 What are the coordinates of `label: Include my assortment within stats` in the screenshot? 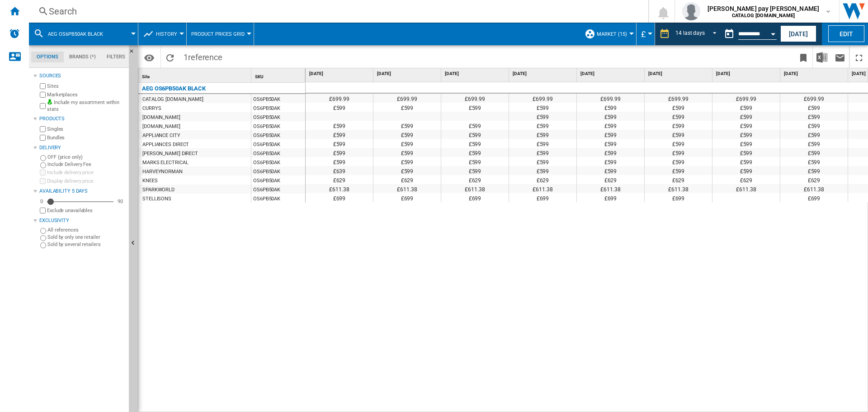 It's located at (86, 106).